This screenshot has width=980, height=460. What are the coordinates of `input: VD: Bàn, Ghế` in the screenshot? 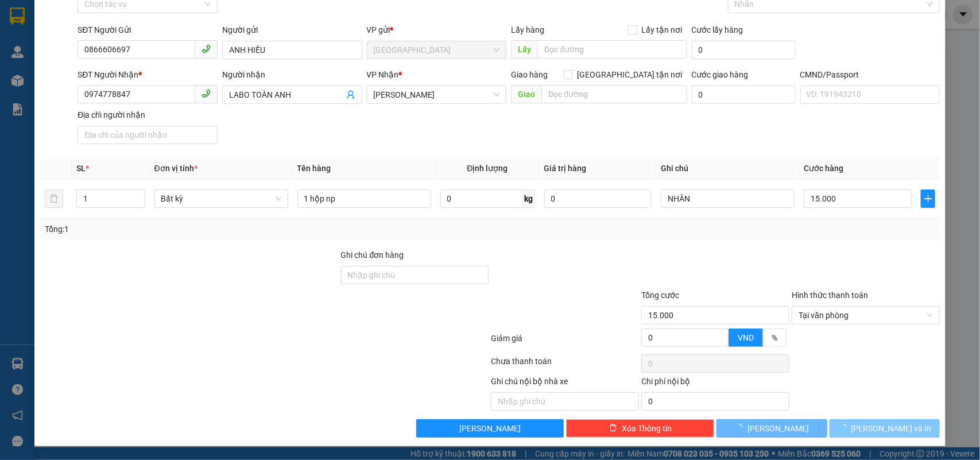 It's located at (364, 199).